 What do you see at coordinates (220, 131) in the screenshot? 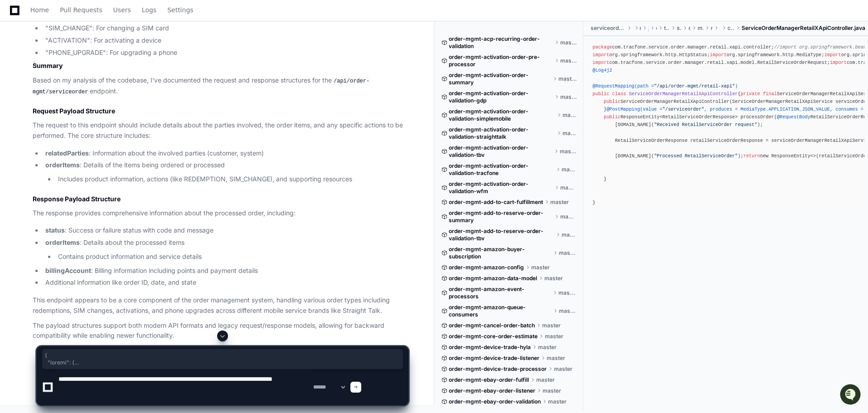
I see `p: The request to this endpoint should include details about the parties involved, the order items, ...` at bounding box center [220, 131].